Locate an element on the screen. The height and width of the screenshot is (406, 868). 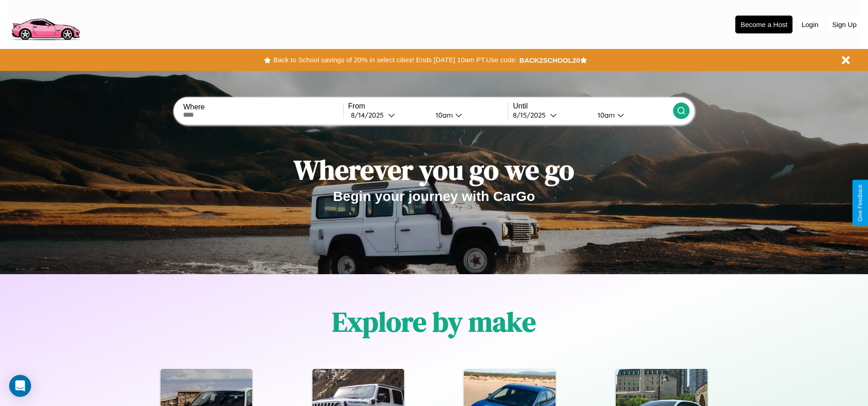
button: Login is located at coordinates (809, 24).